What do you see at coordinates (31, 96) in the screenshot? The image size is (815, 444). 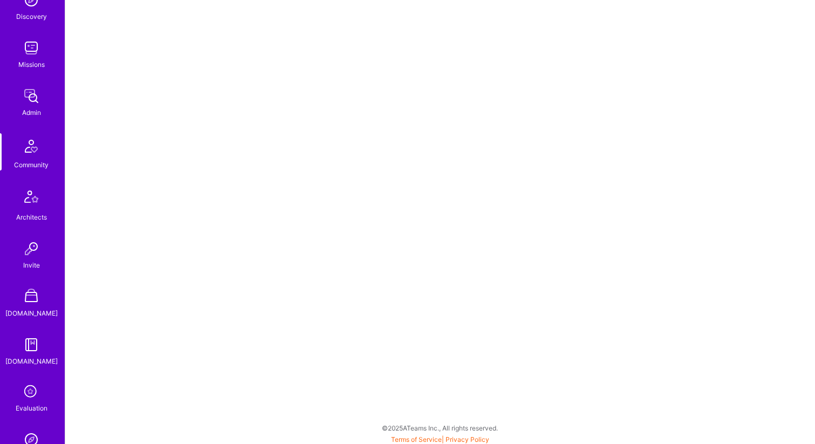 I see `img: admin teamwork` at bounding box center [31, 96].